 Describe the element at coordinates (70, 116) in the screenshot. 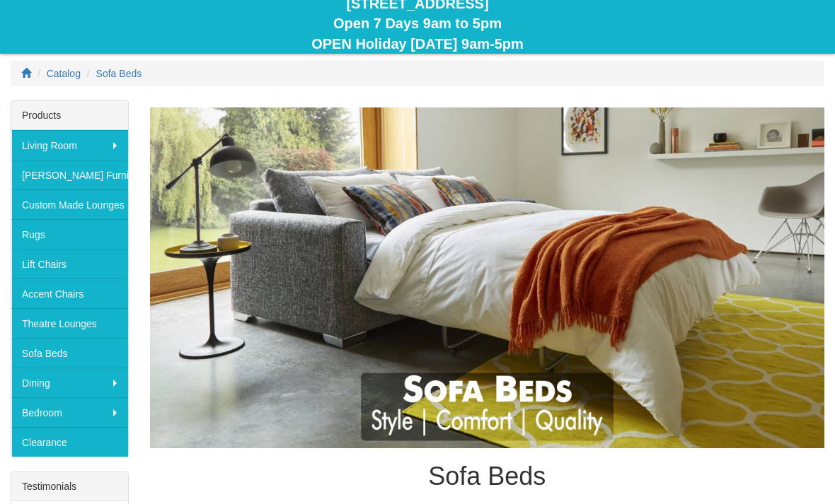

I see `div: Products` at that location.